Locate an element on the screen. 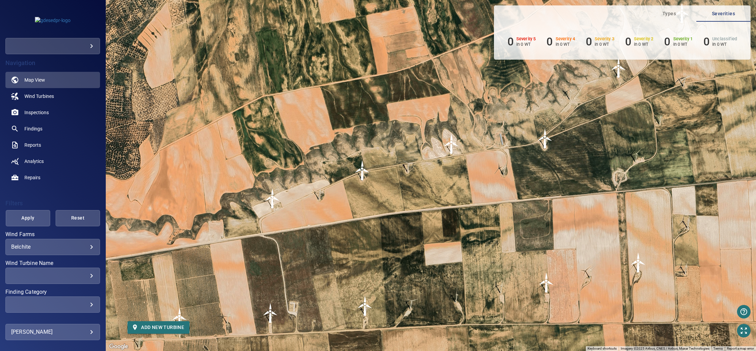 Image resolution: width=756 pixels, height=351 pixels. label: Finding Category is located at coordinates (53, 292).